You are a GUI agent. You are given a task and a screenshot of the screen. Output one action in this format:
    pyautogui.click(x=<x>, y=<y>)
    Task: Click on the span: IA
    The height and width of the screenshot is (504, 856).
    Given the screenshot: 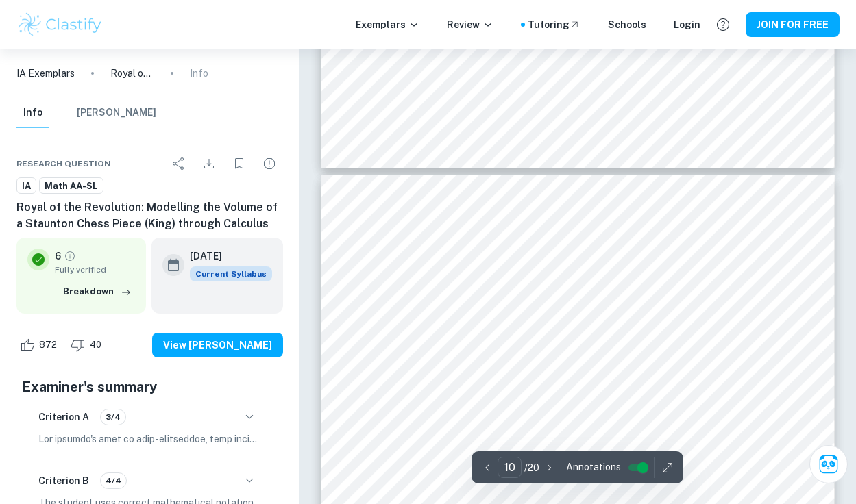 What is the action you would take?
    pyautogui.click(x=26, y=186)
    